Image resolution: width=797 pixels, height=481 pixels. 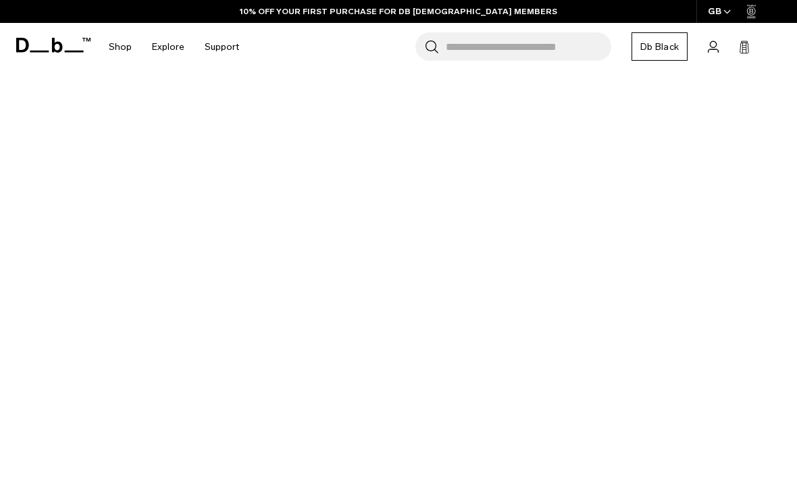 What do you see at coordinates (120, 47) in the screenshot?
I see `a: Shop` at bounding box center [120, 47].